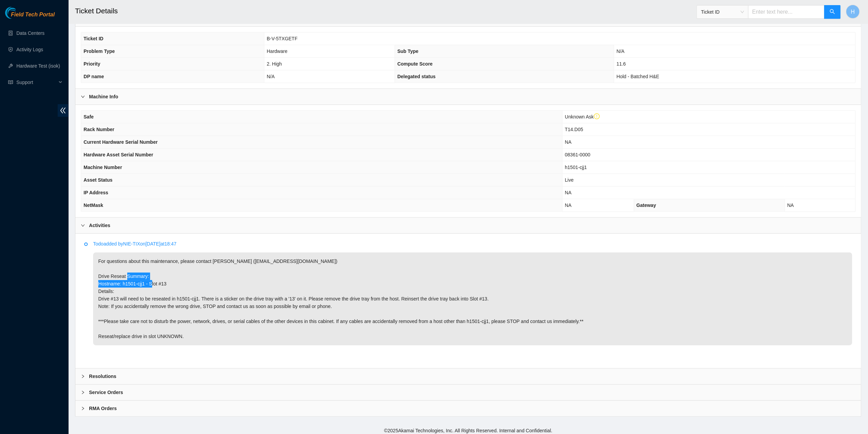 Image resolution: width=868 pixels, height=434 pixels. What do you see at coordinates (597, 117) in the screenshot?
I see `span: exclamation-circle` at bounding box center [597, 117].